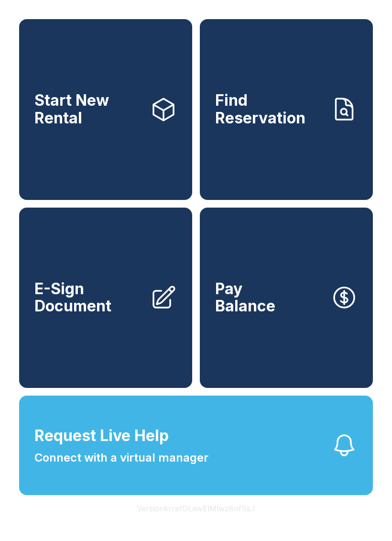 This screenshot has height=541, width=392. Describe the element at coordinates (106, 298) in the screenshot. I see `a: E-Sign Document` at that location.